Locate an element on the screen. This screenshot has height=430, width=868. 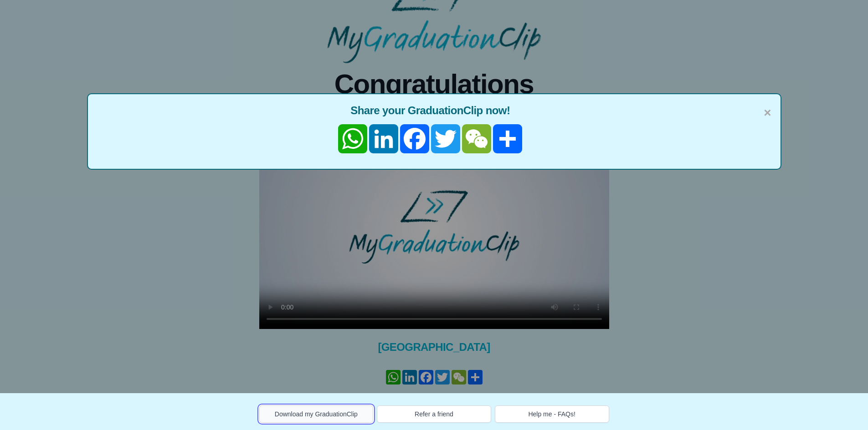
a: Twitter is located at coordinates (445, 138).